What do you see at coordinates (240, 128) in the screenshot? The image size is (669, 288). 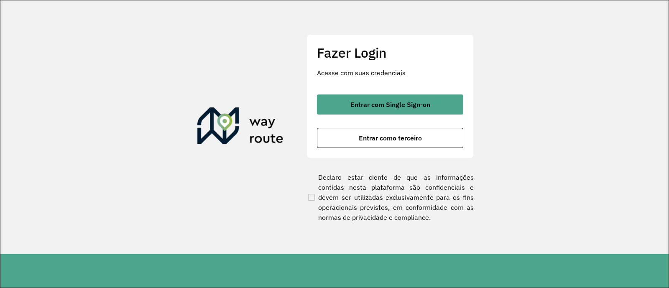 I see `img: Roteirizador AmbevTech` at bounding box center [240, 128].